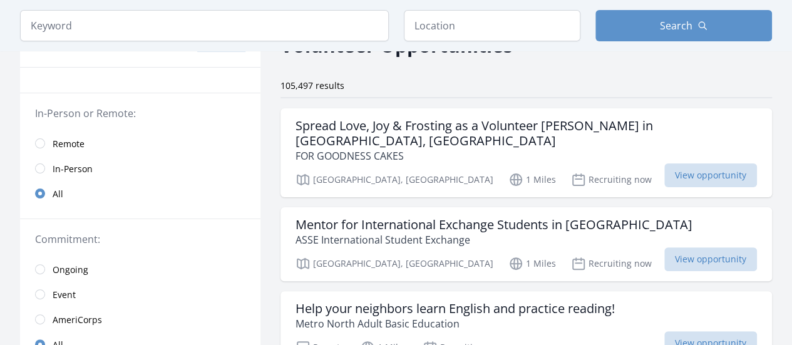  I want to click on p: Metro North Adult Basic Education, so click(455, 324).